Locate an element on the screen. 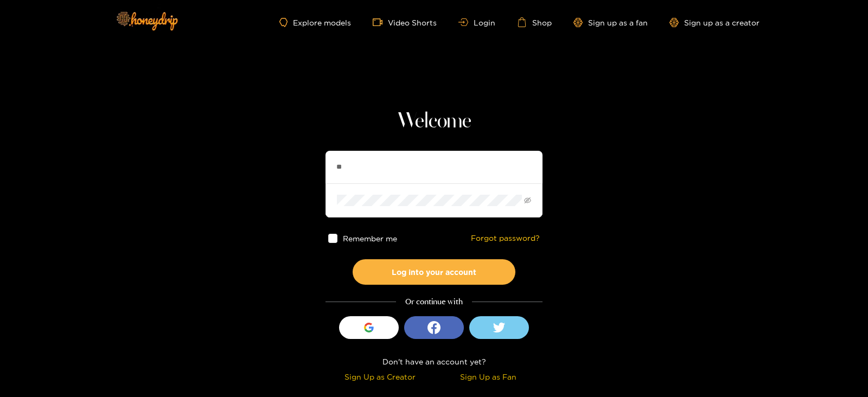 This screenshot has height=397, width=868. a: Forgot password? is located at coordinates (505, 239).